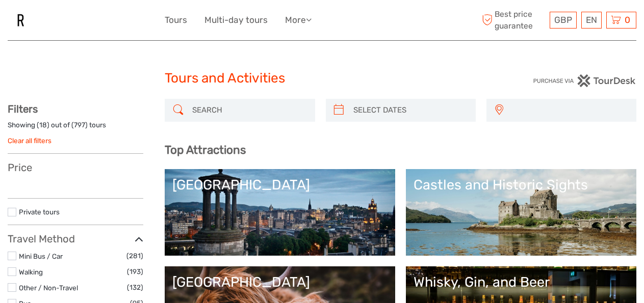 This screenshot has width=644, height=303. What do you see at coordinates (521, 212) in the screenshot?
I see `a: Castles and Historic Sights` at bounding box center [521, 212].